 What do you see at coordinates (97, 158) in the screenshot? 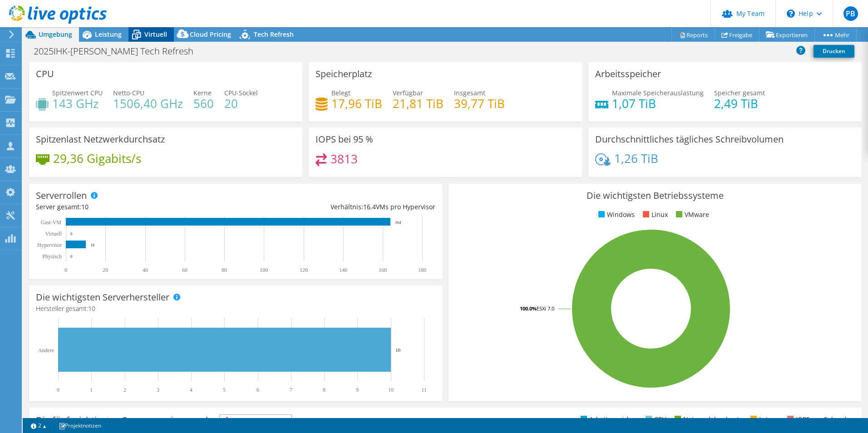
I see `h4: 29,36 Gigabits/s` at bounding box center [97, 158].